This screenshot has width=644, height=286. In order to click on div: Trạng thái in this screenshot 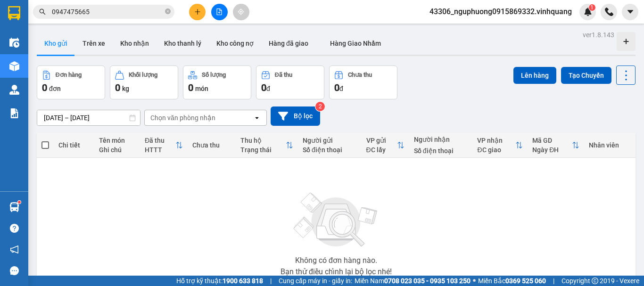, I will do `click(263, 150)`.